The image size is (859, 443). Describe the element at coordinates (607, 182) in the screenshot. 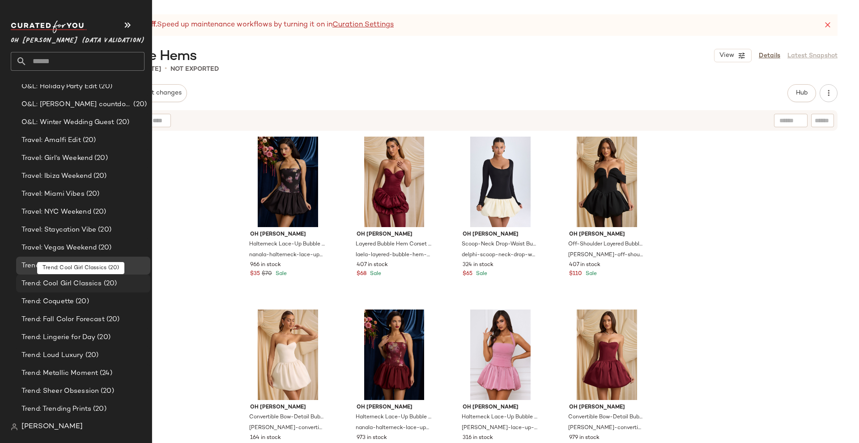

I see `img: jessamy-off-shoulder-layered-bubble-hem-corset-mini-dress-black_1_24111906097.jpg` at that location.